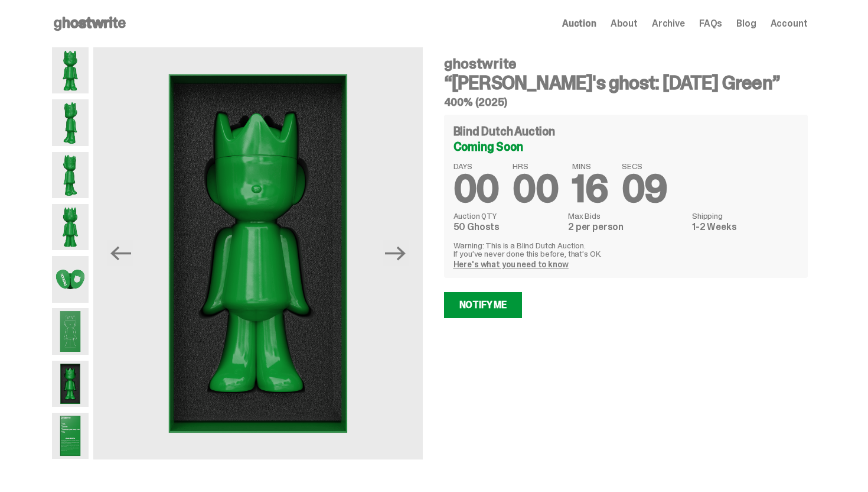 This screenshot has width=868, height=492. What do you see at coordinates (508, 216) in the screenshot?
I see `dt: Auction QTY` at bounding box center [508, 216].